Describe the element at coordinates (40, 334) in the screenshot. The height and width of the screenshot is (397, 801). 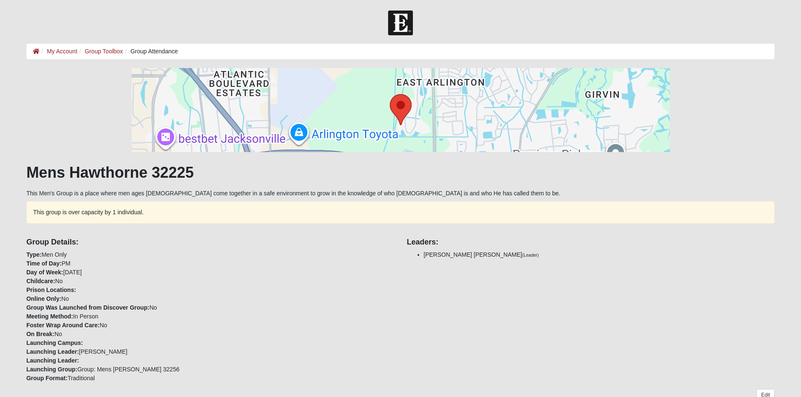
I see `strong: On Break:` at that location.